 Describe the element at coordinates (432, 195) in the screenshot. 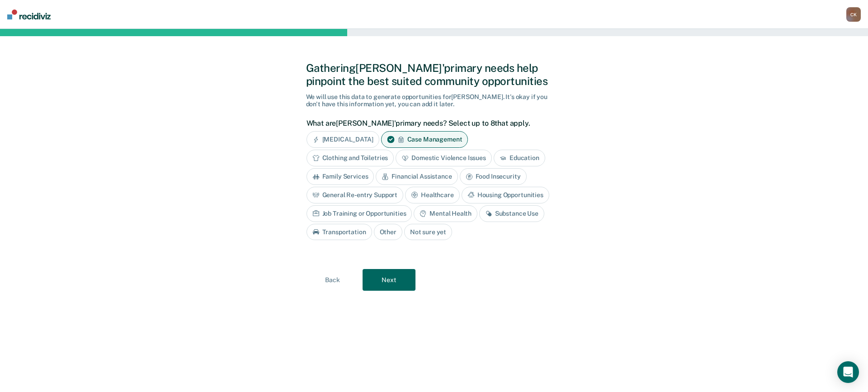

I see `div: Healthcare` at that location.